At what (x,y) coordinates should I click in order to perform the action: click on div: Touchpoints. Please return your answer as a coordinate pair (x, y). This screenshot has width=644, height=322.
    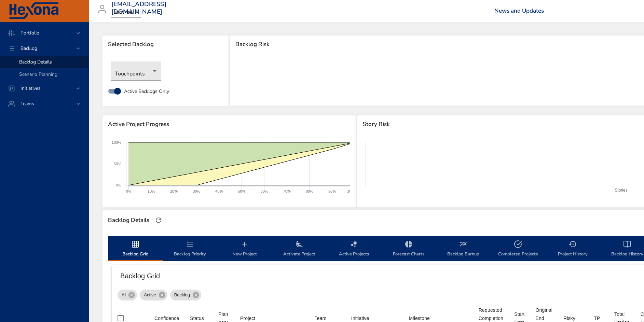
    Looking at the image, I should click on (136, 71).